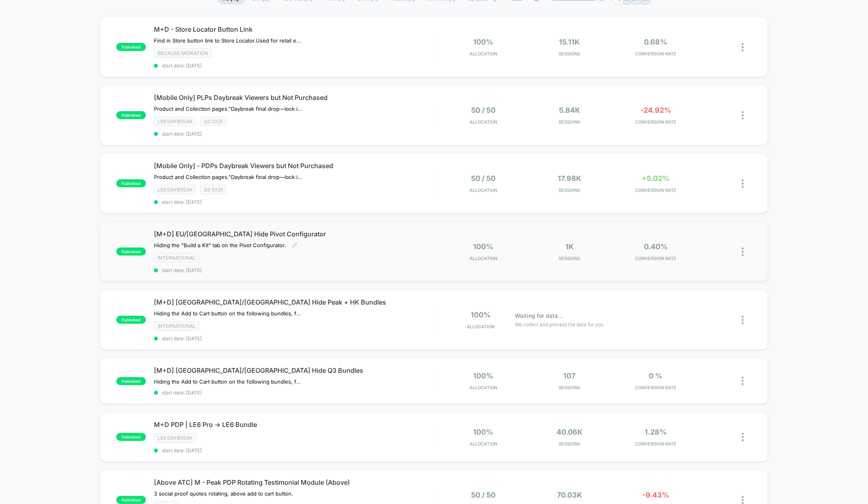  What do you see at coordinates (569, 41) in the screenshot?
I see `span: 15.11k` at bounding box center [569, 41].